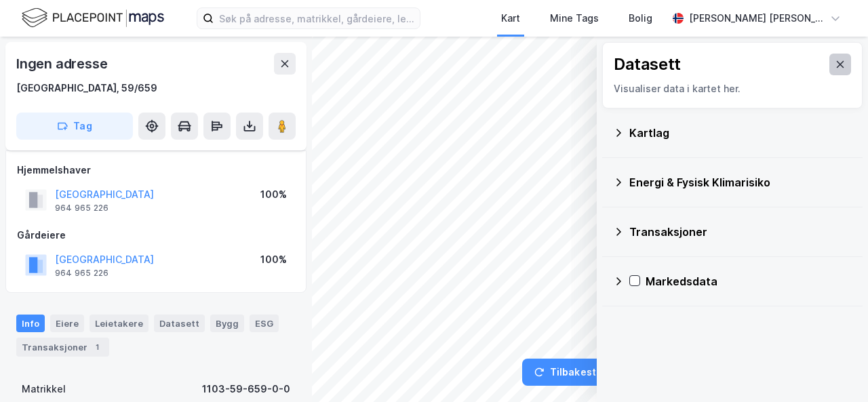 This screenshot has width=868, height=402. I want to click on div: Energi & Fysisk Klimarisiko, so click(741, 182).